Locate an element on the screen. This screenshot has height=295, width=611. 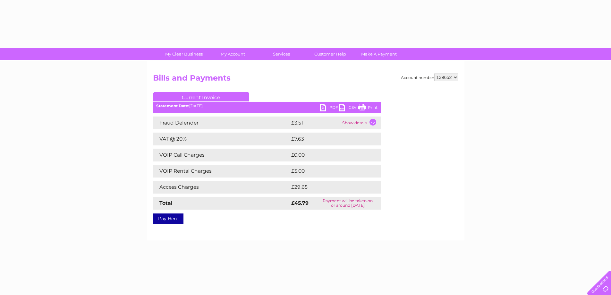
a: Make A Payment is located at coordinates (379, 54).